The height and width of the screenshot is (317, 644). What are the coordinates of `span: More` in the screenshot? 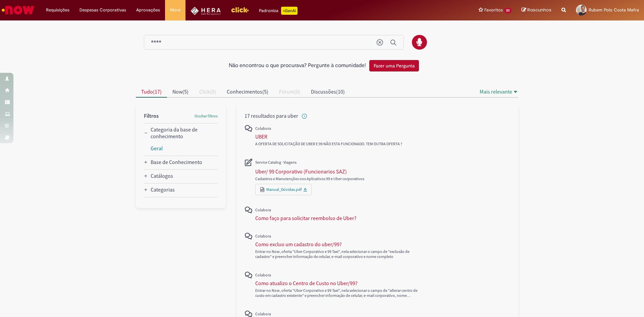 It's located at (175, 10).